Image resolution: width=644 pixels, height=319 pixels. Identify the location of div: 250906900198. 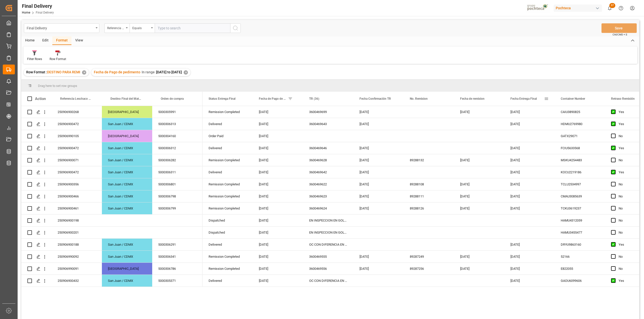
(77, 220).